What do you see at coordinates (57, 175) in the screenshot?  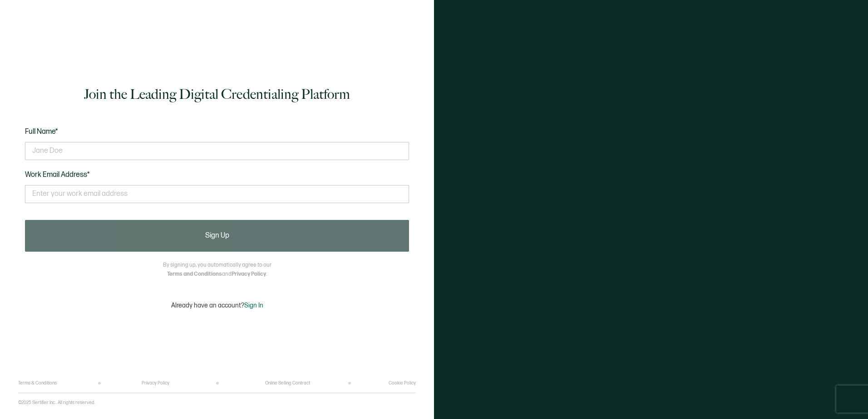 I see `span: Work Email Address*` at bounding box center [57, 175].